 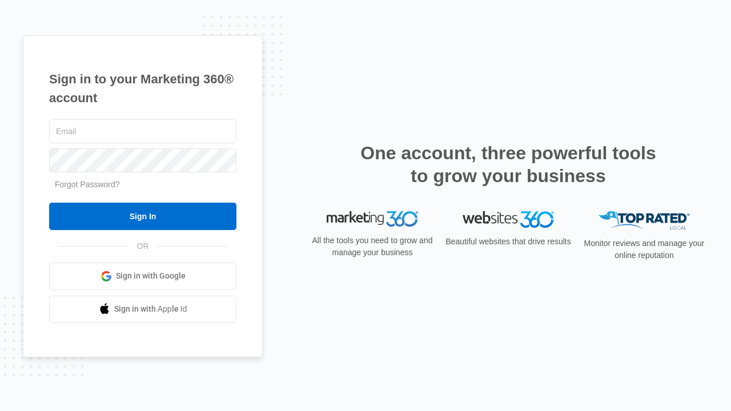 I want to click on p: Beautiful websites that drive results, so click(x=508, y=242).